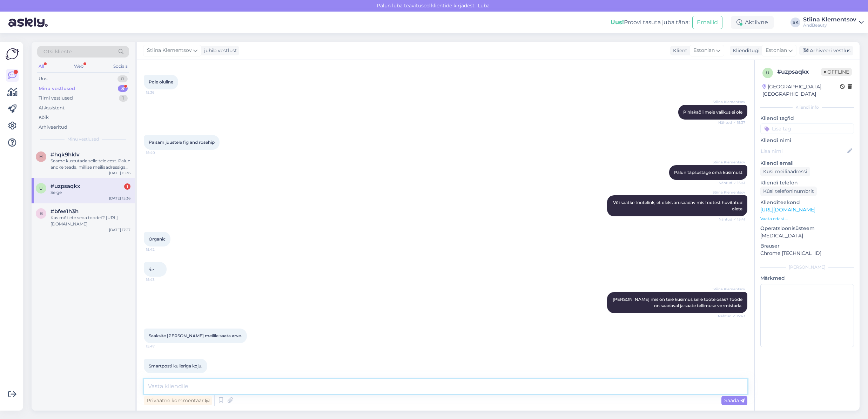 The width and height of the screenshot is (868, 419). Describe the element at coordinates (56, 98) in the screenshot. I see `div: Tiimi vestlused` at that location.